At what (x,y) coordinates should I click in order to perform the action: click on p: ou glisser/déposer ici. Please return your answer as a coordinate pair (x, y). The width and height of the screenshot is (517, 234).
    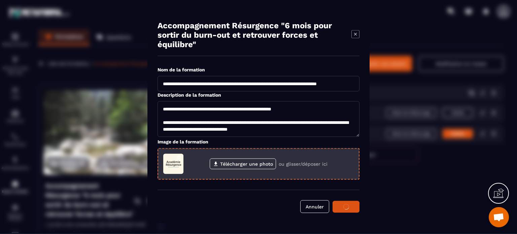
    Looking at the image, I should click on (303, 164).